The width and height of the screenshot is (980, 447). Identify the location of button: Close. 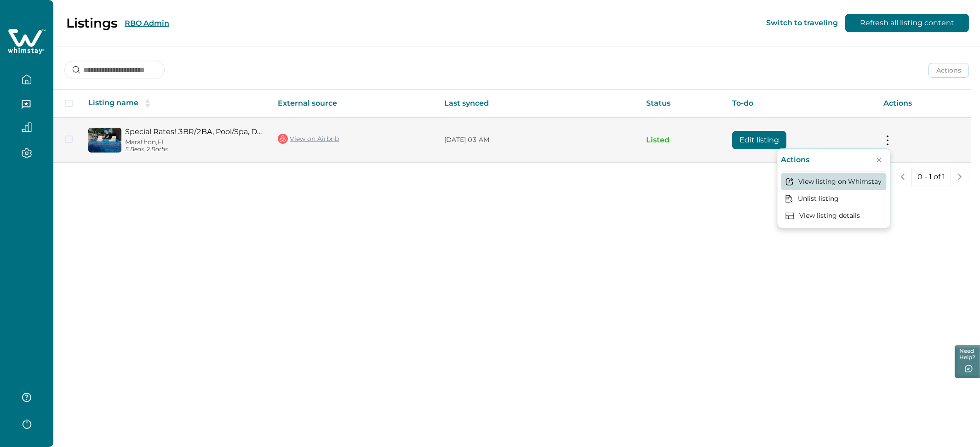
(879, 160).